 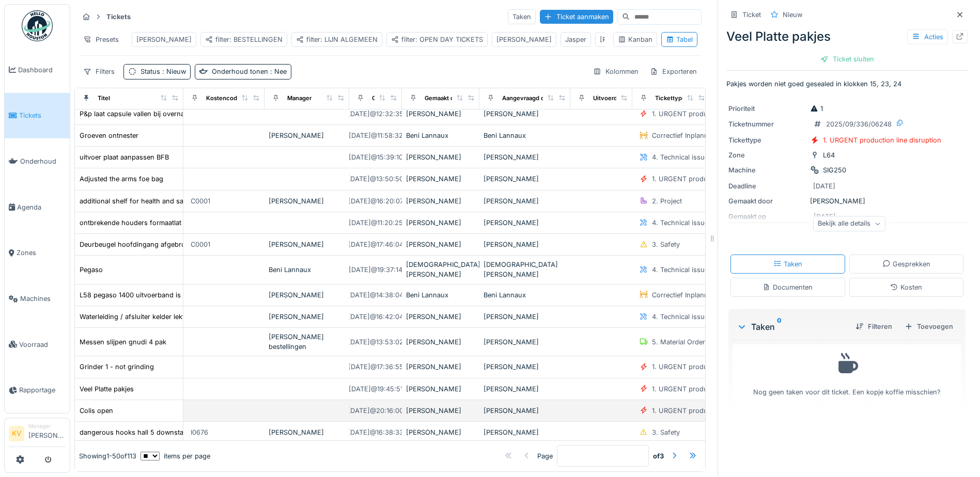 I want to click on div: Ticket aanmaken, so click(x=576, y=16).